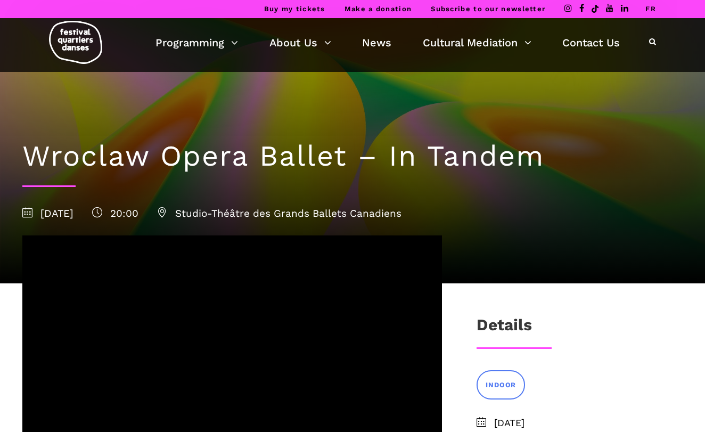 The height and width of the screenshot is (432, 705). I want to click on a: INDOOR, so click(501, 384).